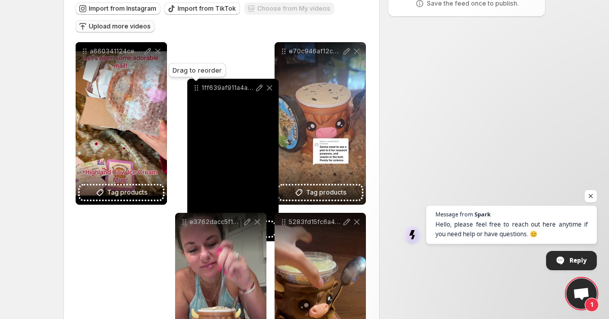 The width and height of the screenshot is (609, 319). I want to click on button: Import from TikTok, so click(202, 9).